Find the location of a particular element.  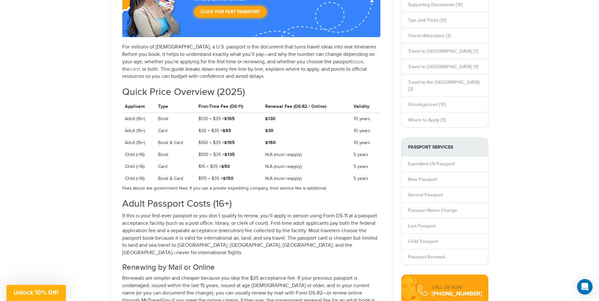

strong: $160 is located at coordinates (270, 142).